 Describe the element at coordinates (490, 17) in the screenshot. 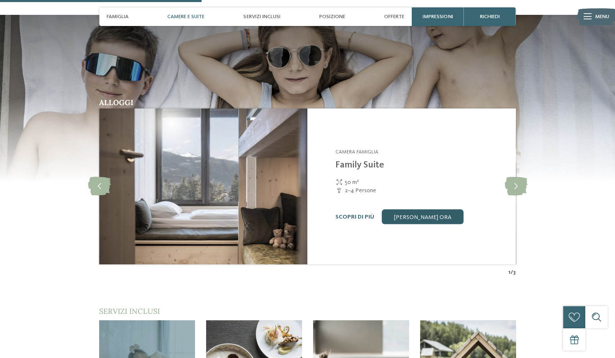

I see `span: richiedi` at that location.